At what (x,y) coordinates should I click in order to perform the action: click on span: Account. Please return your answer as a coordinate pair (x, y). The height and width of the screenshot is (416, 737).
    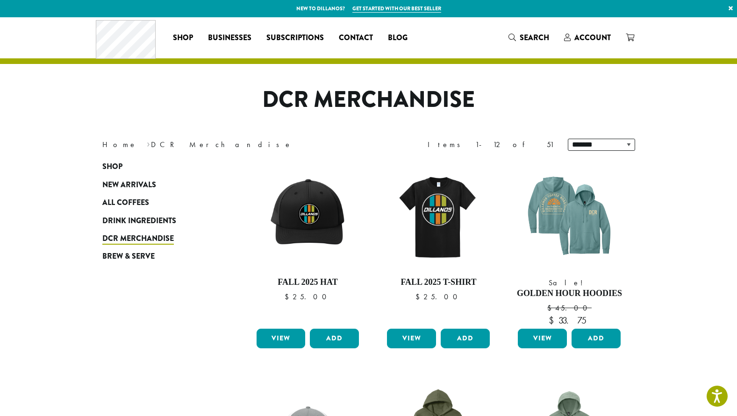
    Looking at the image, I should click on (592, 37).